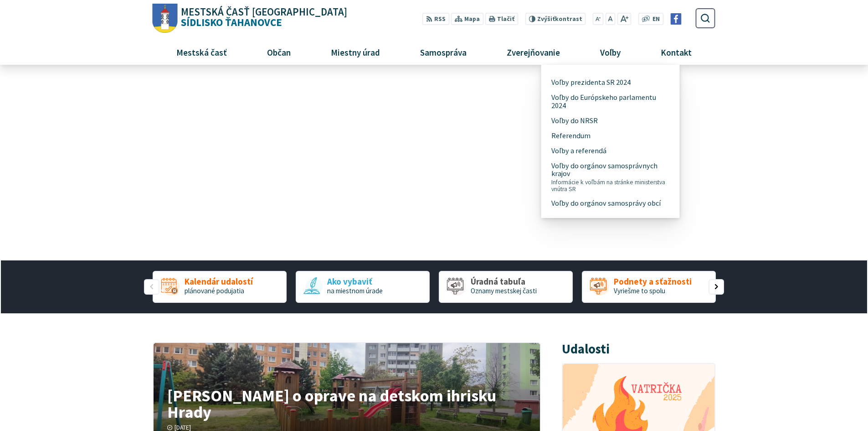 The image size is (868, 431). I want to click on button: Zvýšiťkontrast, so click(555, 19).